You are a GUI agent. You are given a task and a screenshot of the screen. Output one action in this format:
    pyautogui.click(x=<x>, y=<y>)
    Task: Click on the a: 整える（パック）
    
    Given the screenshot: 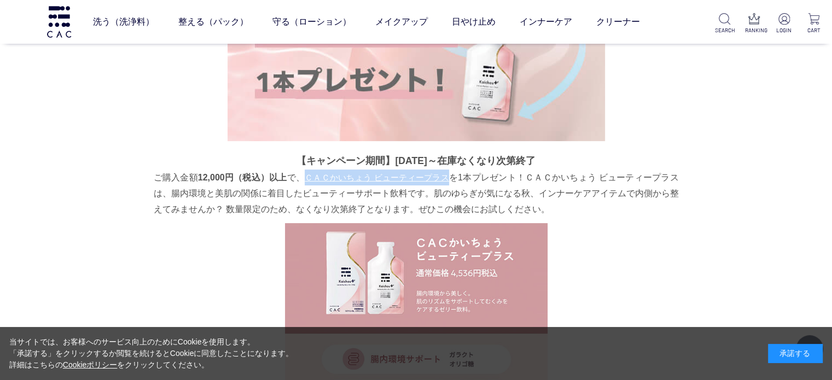 What is the action you would take?
    pyautogui.click(x=213, y=22)
    